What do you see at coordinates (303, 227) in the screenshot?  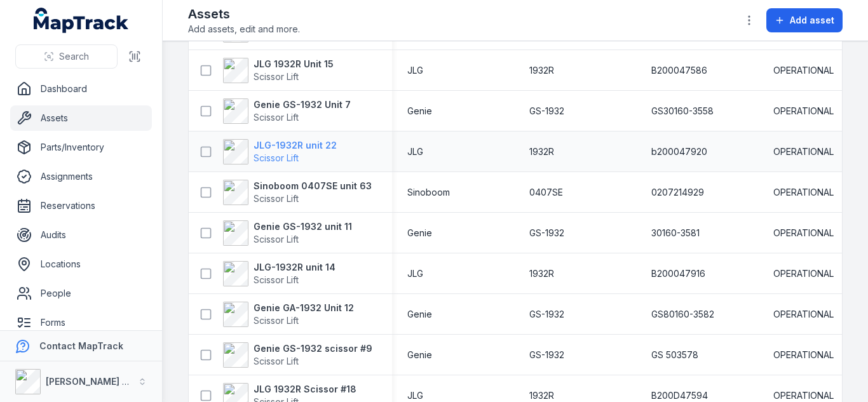 I see `strong: Genie GS-1932 unit 11` at bounding box center [303, 227].